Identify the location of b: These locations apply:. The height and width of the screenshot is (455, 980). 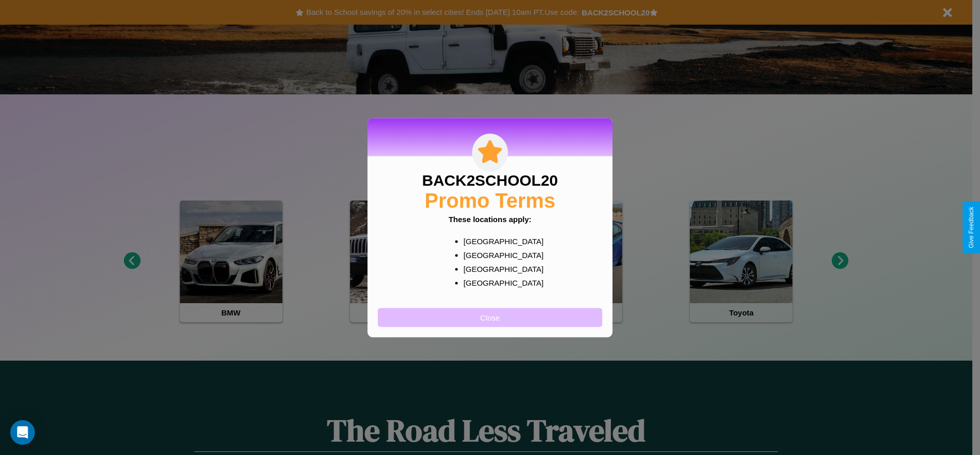
(490, 219).